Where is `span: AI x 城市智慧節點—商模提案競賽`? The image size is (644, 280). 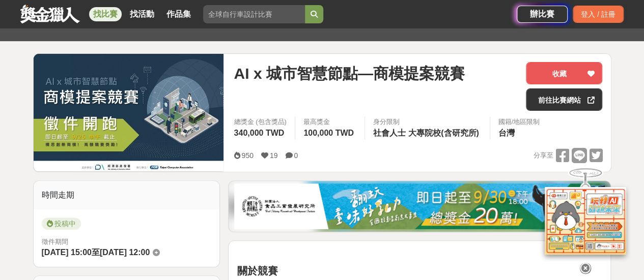 span: AI x 城市智慧節點—商模提案競賽 is located at coordinates (349, 73).